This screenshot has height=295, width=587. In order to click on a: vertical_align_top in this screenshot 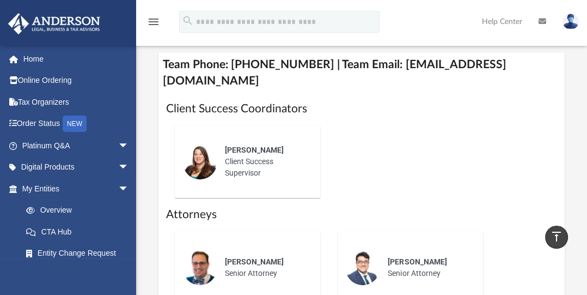, I will do `click(557, 237)`.